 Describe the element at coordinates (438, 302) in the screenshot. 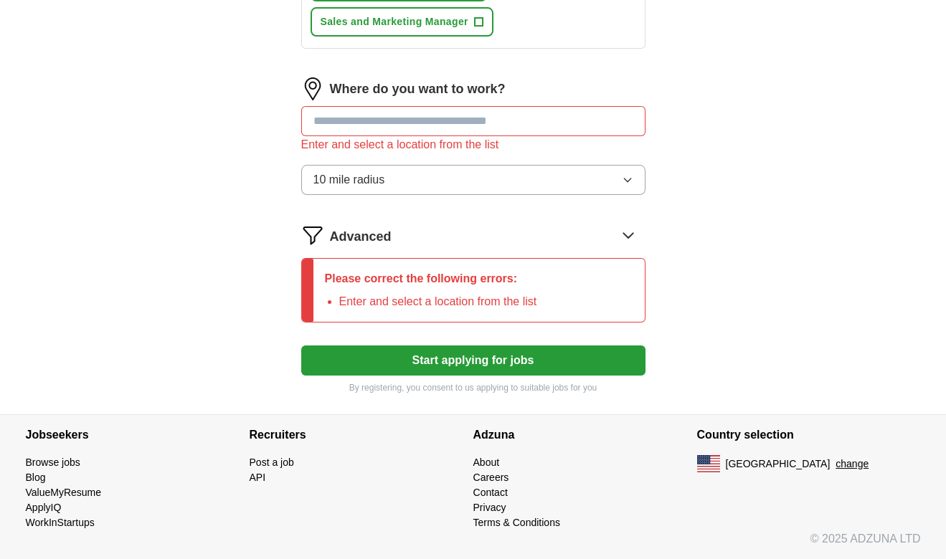

I see `li: Enter and select a location from the list` at that location.